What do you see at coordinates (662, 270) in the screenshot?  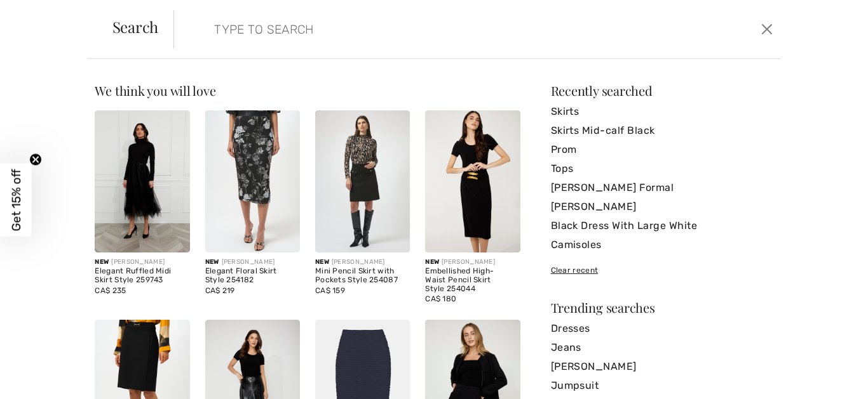 I see `div: Clear recent` at bounding box center [662, 270].